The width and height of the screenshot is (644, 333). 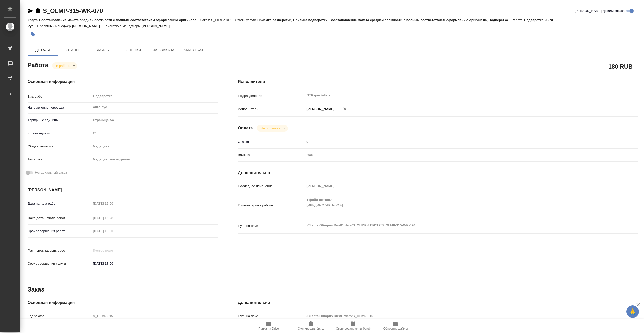 What do you see at coordinates (33, 20) in the screenshot?
I see `p: Услуга` at bounding box center [33, 20].